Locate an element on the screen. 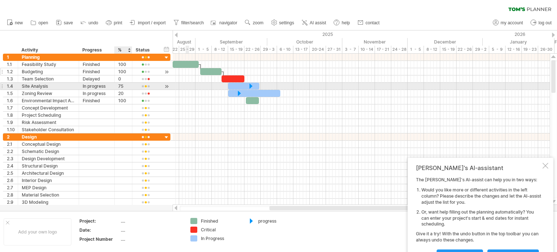 This screenshot has width=557, height=252. div: Feasibility Study is located at coordinates (48, 64).